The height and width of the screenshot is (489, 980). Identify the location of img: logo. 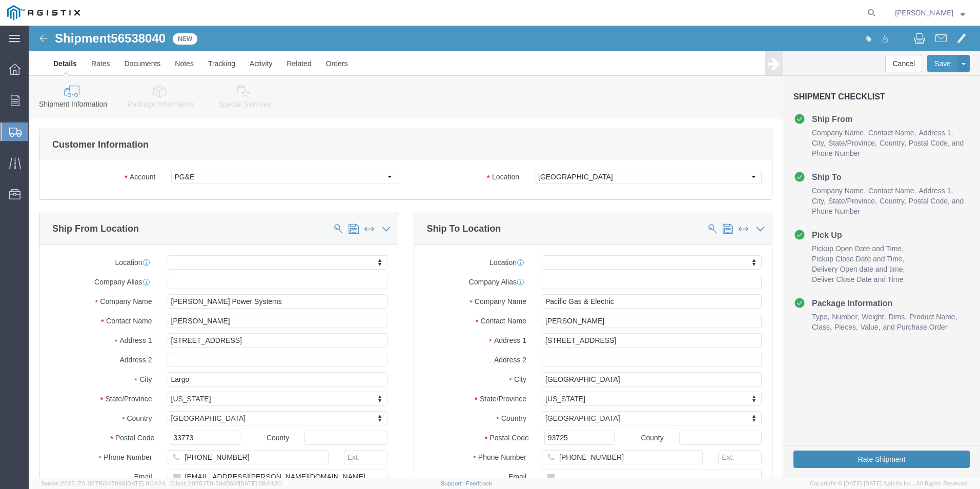
(43, 13).